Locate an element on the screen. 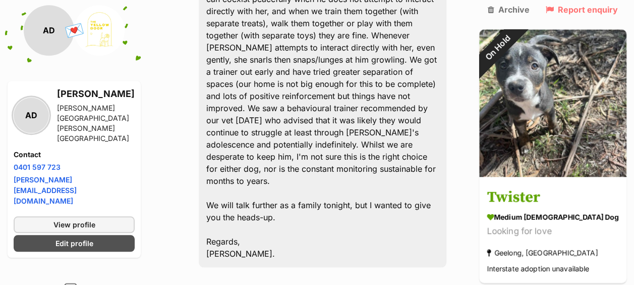 This screenshot has width=634, height=285. div: On Hold is located at coordinates (498, 48).